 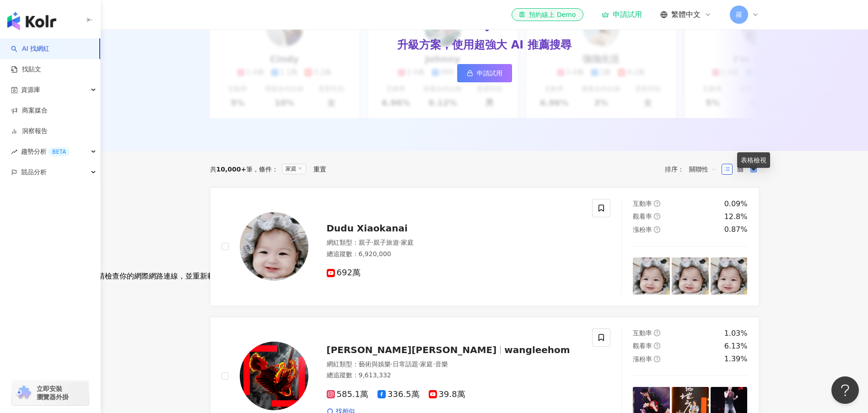 I want to click on div: 共 筆, so click(x=232, y=169).